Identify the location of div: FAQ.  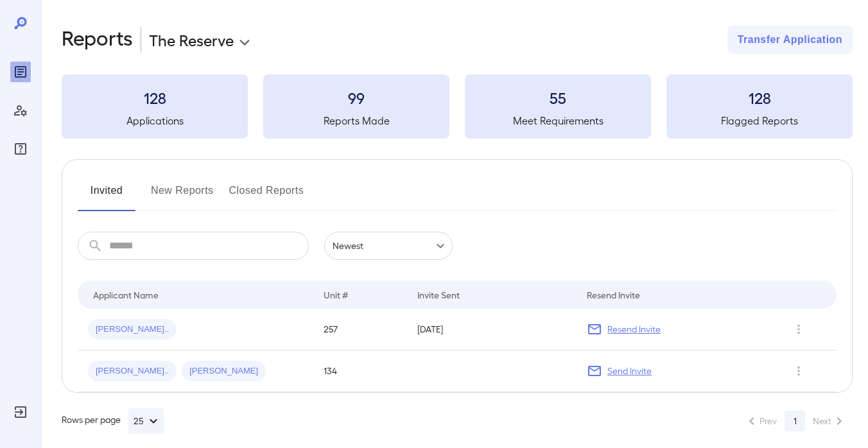
(20, 148).